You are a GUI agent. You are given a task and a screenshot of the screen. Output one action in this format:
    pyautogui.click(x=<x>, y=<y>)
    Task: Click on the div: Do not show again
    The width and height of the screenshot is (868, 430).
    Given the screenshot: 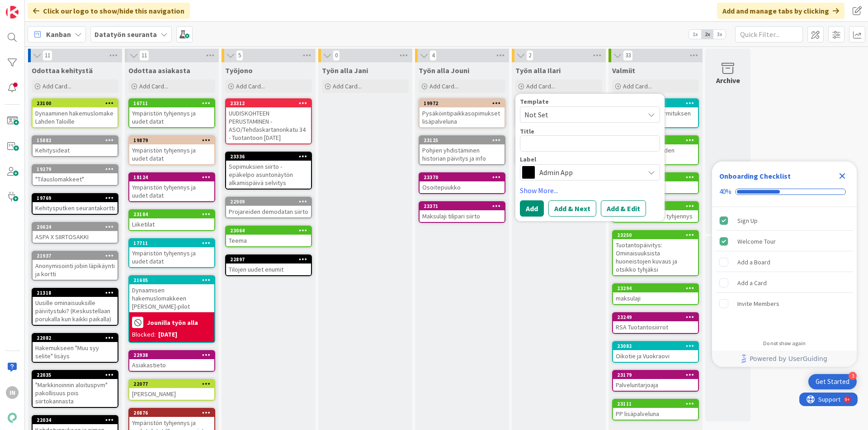 What is the action you would take?
    pyautogui.click(x=784, y=344)
    